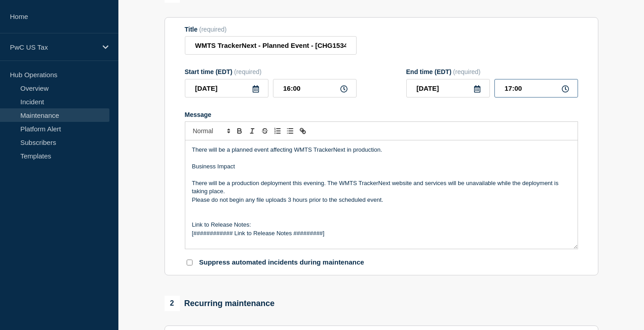 The height and width of the screenshot is (330, 644). What do you see at coordinates (492, 72) in the screenshot?
I see `div: End time (EDT)` at bounding box center [492, 72].